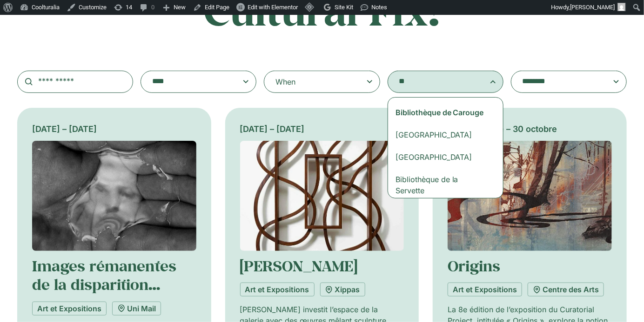  What do you see at coordinates (104, 285) in the screenshot?
I see `a: Images rémanentes de la disparition forcée` at bounding box center [104, 285].